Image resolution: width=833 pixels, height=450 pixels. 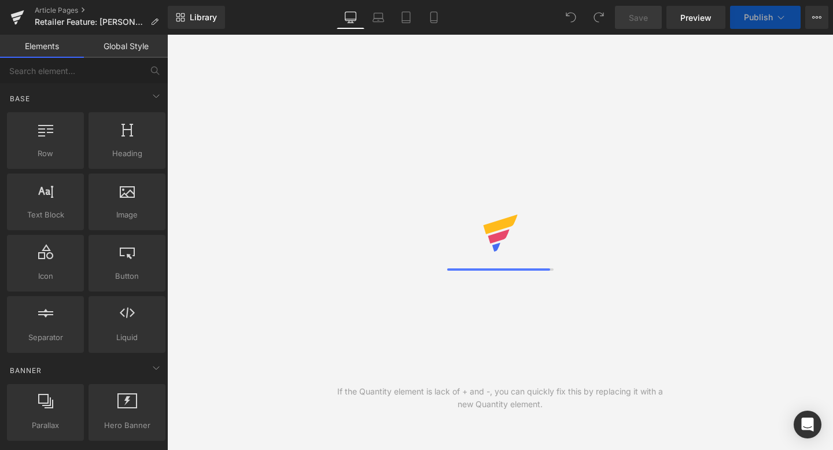 What do you see at coordinates (350, 17) in the screenshot?
I see `a: Desktop` at bounding box center [350, 17].